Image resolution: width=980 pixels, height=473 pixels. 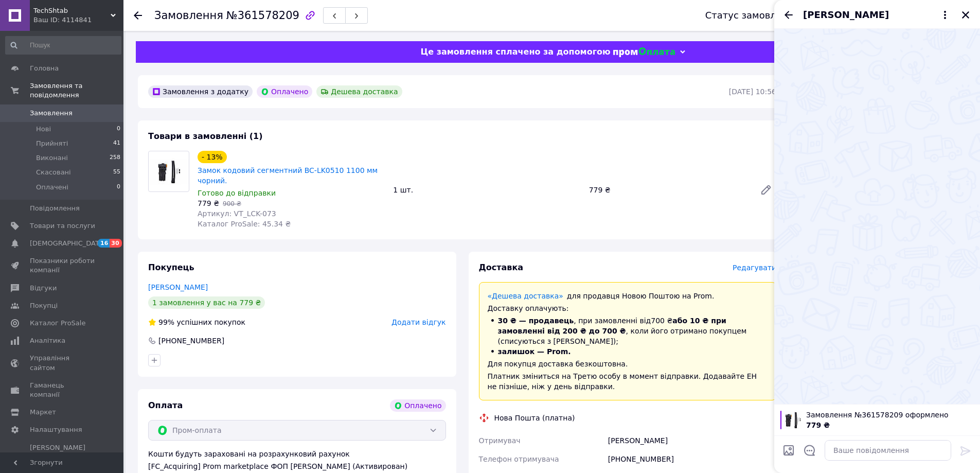 What do you see at coordinates (237, 214) in the screenshot?
I see `span: Артикул: VT_LCK-073` at bounding box center [237, 214].